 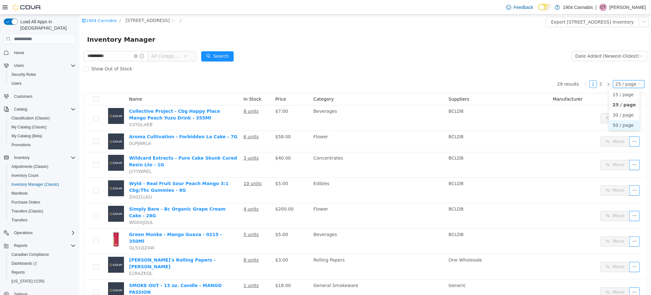 I want to click on span: $58.00, so click(x=204, y=122).